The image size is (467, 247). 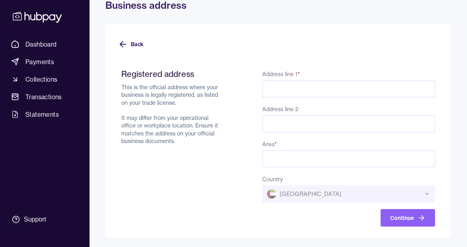 I want to click on button: Continue, so click(x=408, y=218).